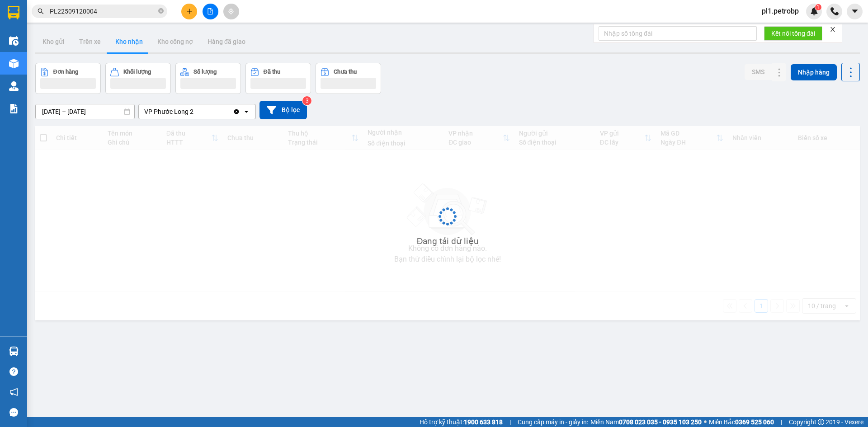 Image resolution: width=868 pixels, height=427 pixels. Describe the element at coordinates (678, 34) in the screenshot. I see `input: Nhập số tổng đài` at that location.